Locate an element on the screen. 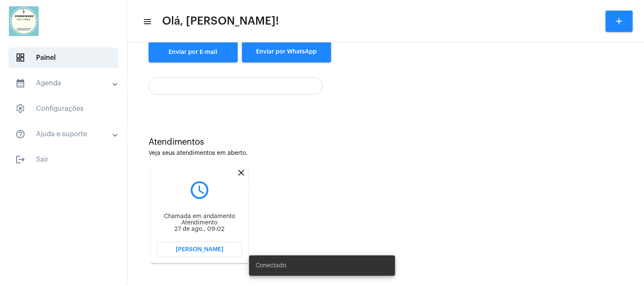 The height and width of the screenshot is (286, 644). span: Sair is located at coordinates (63, 159).